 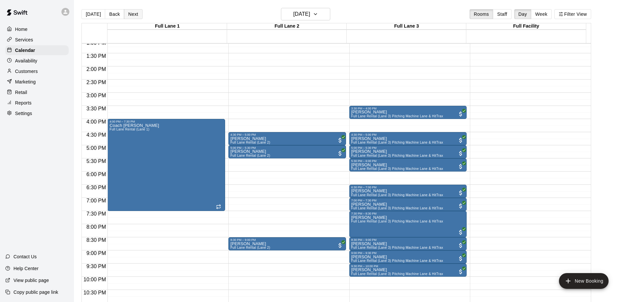 What do you see at coordinates (287, 26) in the screenshot?
I see `div: Full Lane 2` at bounding box center [287, 26].